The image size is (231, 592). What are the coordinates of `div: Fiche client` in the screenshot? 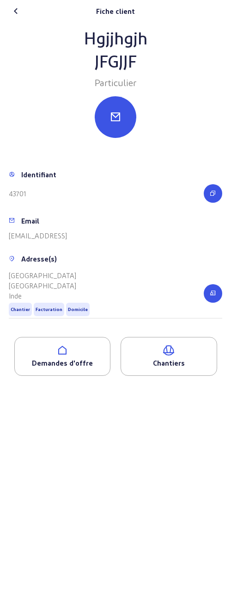 It's located at (116, 11).